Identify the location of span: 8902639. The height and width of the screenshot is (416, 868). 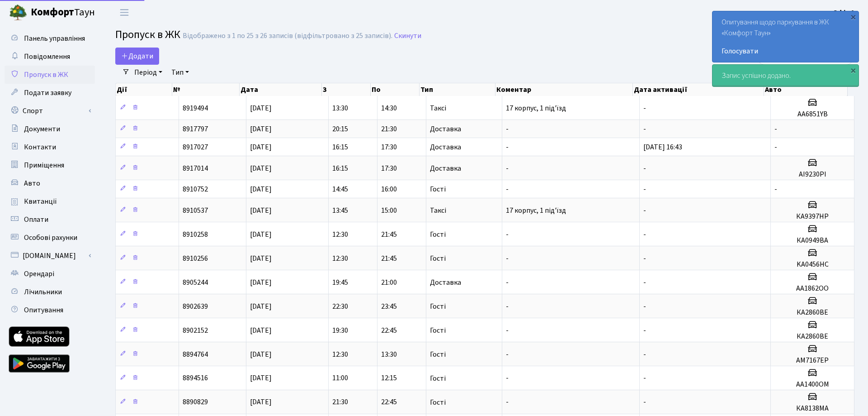
(195, 306).